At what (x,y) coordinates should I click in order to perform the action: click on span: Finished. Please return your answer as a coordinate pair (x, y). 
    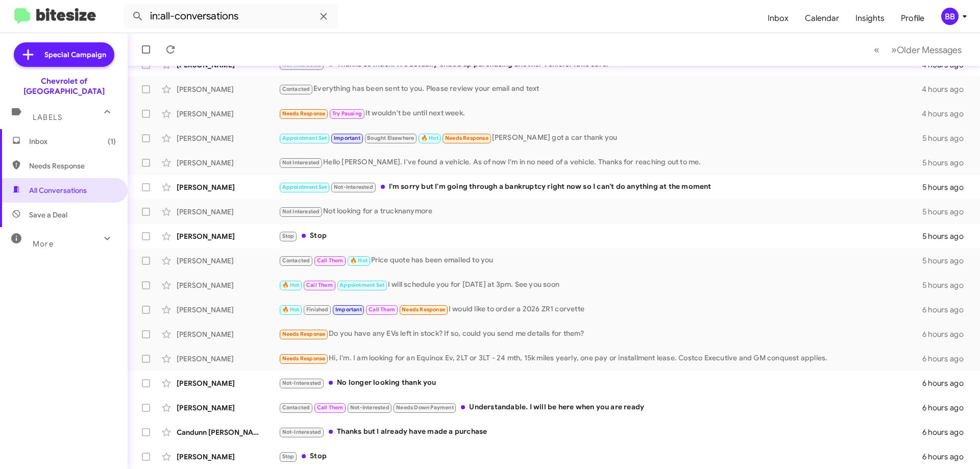
    Looking at the image, I should click on (318, 310).